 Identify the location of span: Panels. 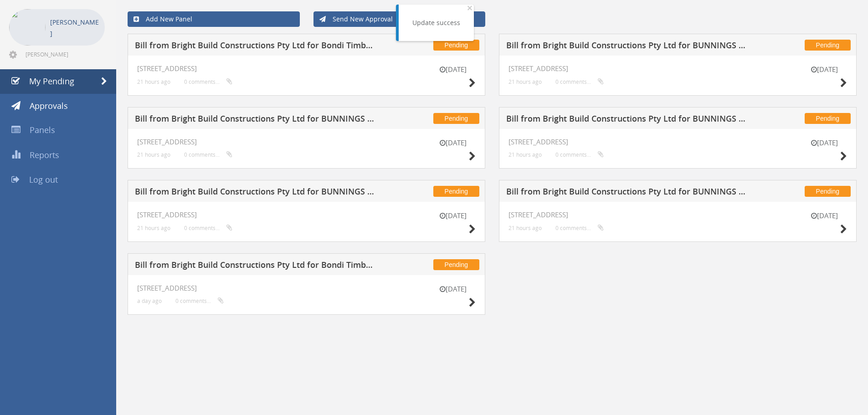
(42, 130).